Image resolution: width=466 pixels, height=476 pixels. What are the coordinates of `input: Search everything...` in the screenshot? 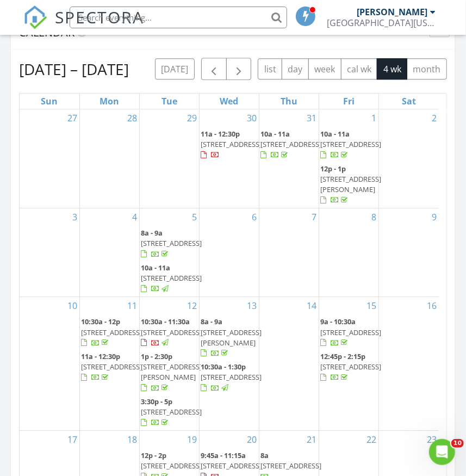 It's located at (178, 17).